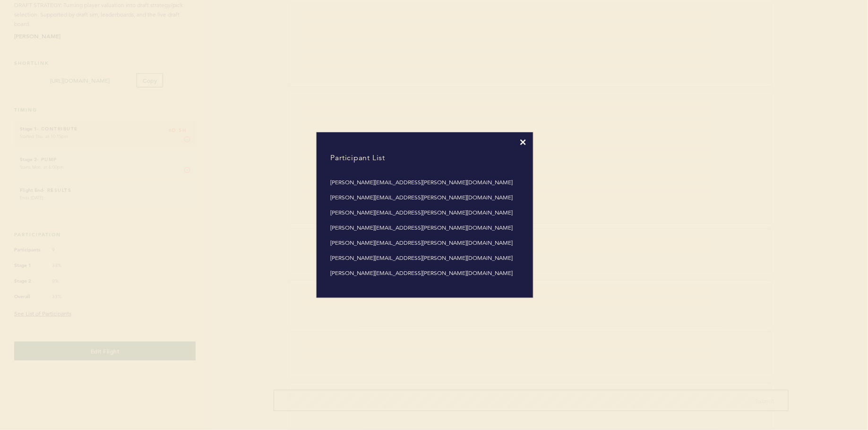 The width and height of the screenshot is (868, 430). Describe the element at coordinates (425, 158) in the screenshot. I see `h4: Participant List` at that location.